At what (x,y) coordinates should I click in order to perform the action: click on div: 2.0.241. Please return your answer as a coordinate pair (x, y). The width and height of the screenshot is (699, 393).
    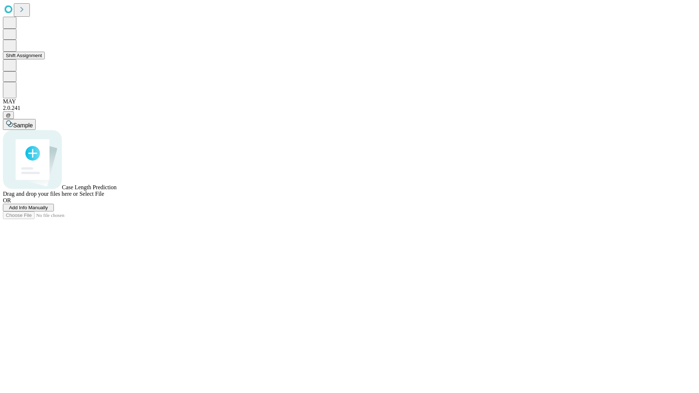
    Looking at the image, I should click on (350, 108).